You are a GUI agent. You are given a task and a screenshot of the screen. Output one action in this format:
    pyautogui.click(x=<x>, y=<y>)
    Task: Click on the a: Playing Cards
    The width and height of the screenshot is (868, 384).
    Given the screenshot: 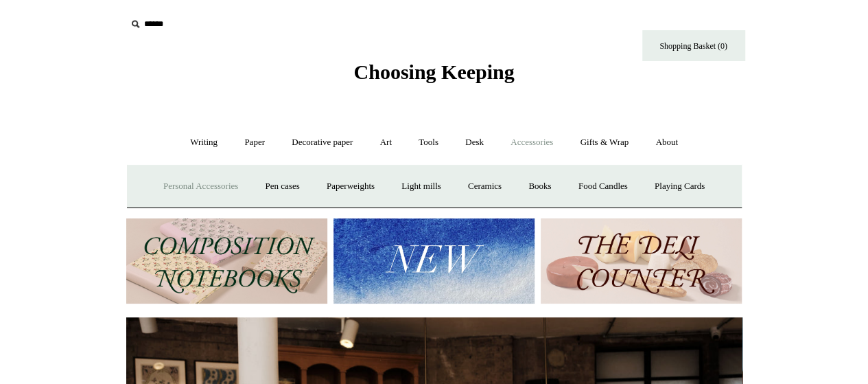 What is the action you would take?
    pyautogui.click(x=679, y=186)
    